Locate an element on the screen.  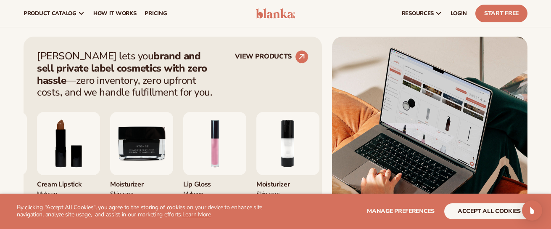
div: Cream Lipstick is located at coordinates (68, 181).